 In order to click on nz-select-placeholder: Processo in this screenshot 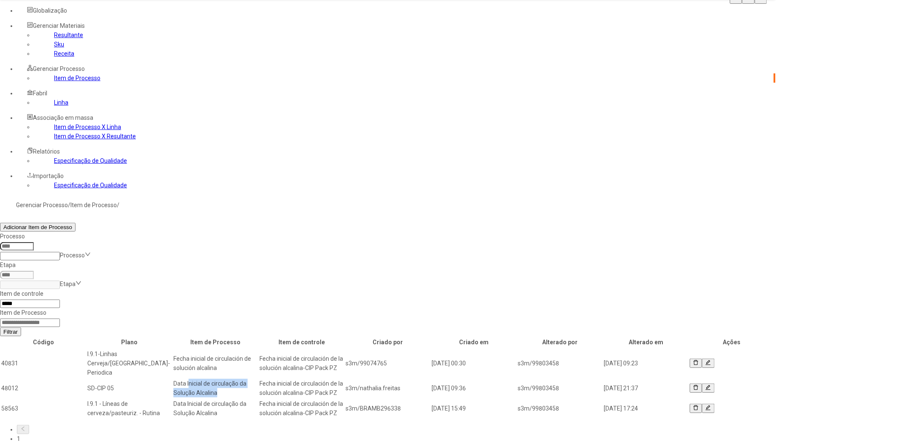, I will do `click(72, 255)`.